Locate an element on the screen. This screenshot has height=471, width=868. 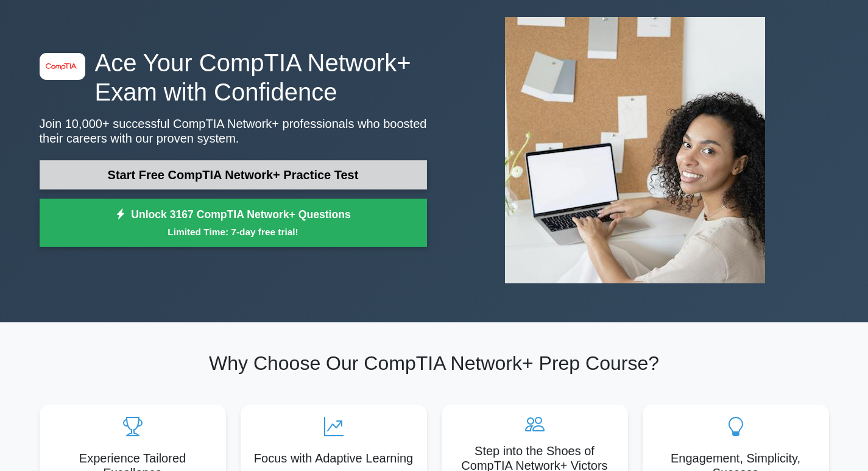
h2: Why Choose Our CompTIA Network+ Prep Course? is located at coordinates (434, 364).